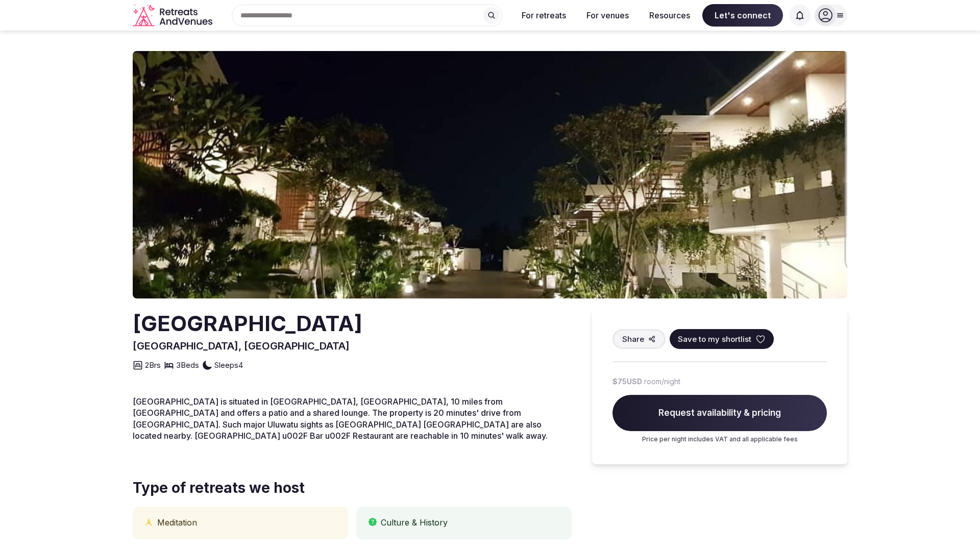 Image resolution: width=980 pixels, height=551 pixels. I want to click on span: Sleeps 4, so click(229, 365).